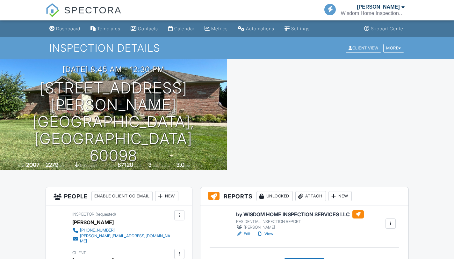 Image resolution: width=454 pixels, height=259 pixels. Describe the element at coordinates (89, 165) in the screenshot. I see `span: basement` at that location.